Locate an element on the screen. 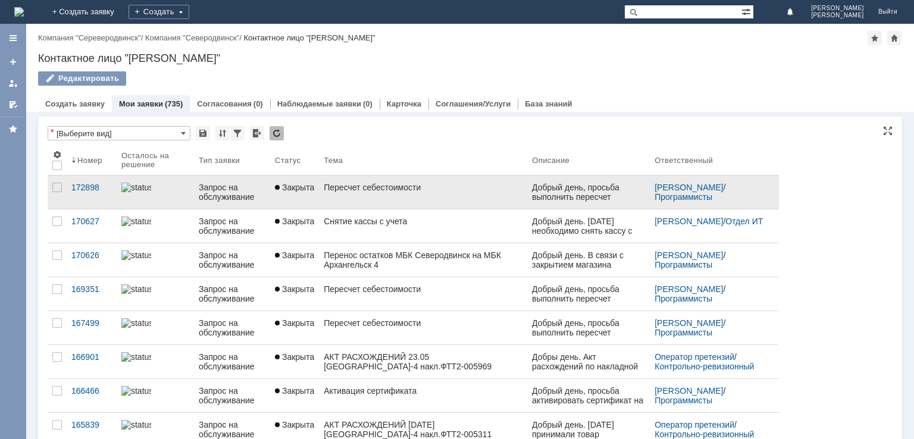 This screenshot has width=914, height=439. a: Наблюдаемые заявки is located at coordinates (319, 104).